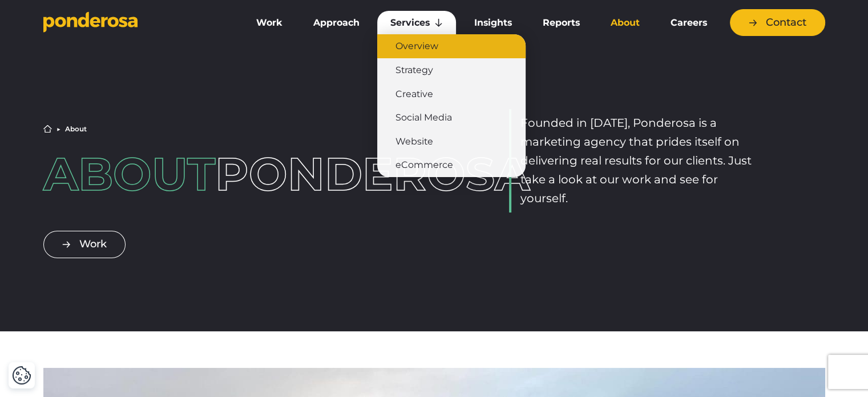 The height and width of the screenshot is (397, 868). I want to click on span: About, so click(129, 173).